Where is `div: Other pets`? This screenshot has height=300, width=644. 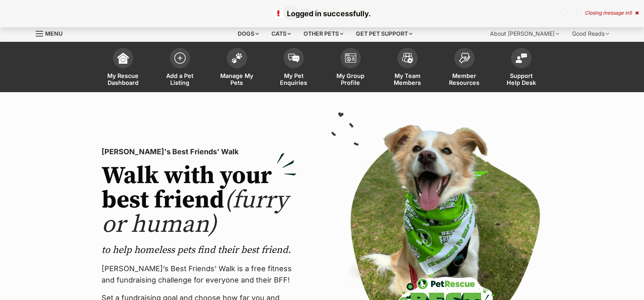
div: Other pets is located at coordinates (323, 34).